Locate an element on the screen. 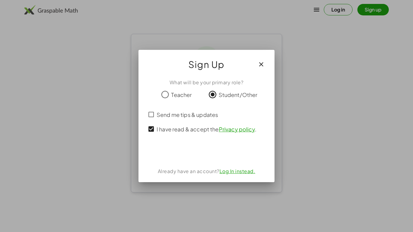  span: Send me tips & updates is located at coordinates (187, 115).